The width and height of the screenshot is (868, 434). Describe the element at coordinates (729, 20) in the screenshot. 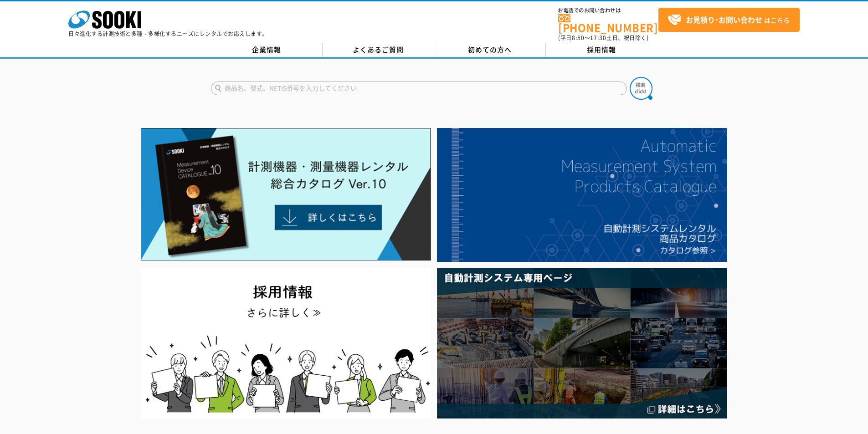

I see `a: お見積り･お問い合わせはこちら` at that location.